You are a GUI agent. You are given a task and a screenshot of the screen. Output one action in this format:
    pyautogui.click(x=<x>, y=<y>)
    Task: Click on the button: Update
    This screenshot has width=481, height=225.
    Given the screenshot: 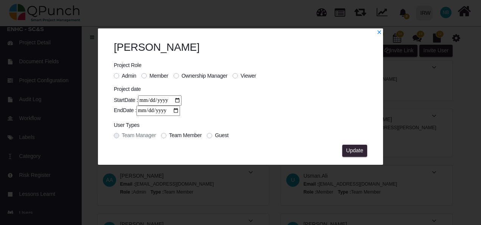 What is the action you would take?
    pyautogui.click(x=355, y=151)
    